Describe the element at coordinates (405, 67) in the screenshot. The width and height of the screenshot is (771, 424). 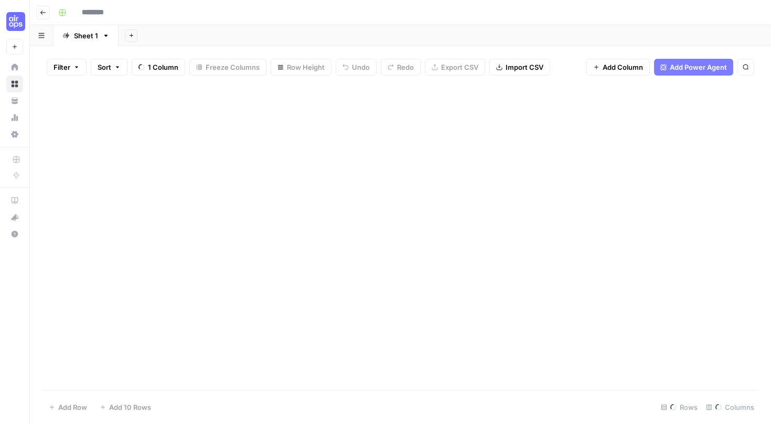
I see `span: Redo` at that location.